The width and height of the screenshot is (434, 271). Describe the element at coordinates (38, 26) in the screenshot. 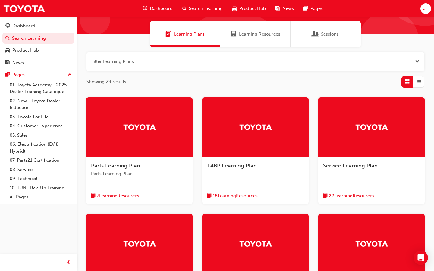

I see `a: Dashboard` at that location.